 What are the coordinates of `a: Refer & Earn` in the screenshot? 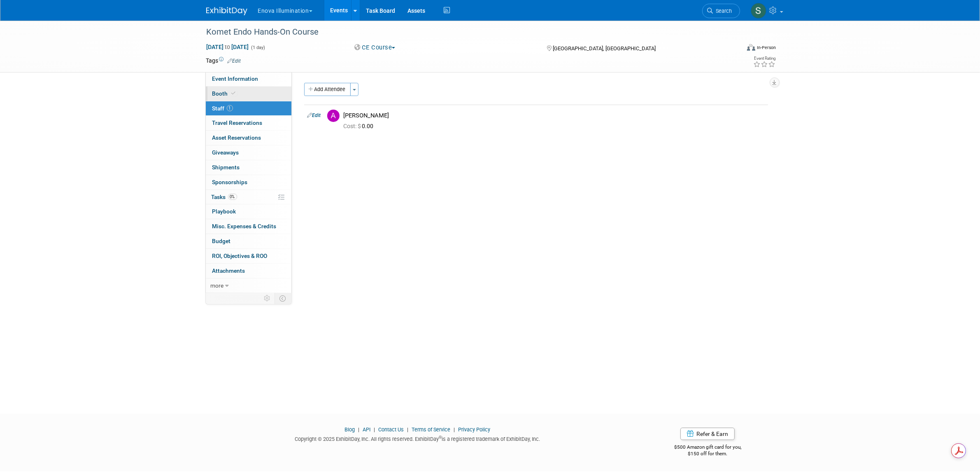 It's located at (707, 434).